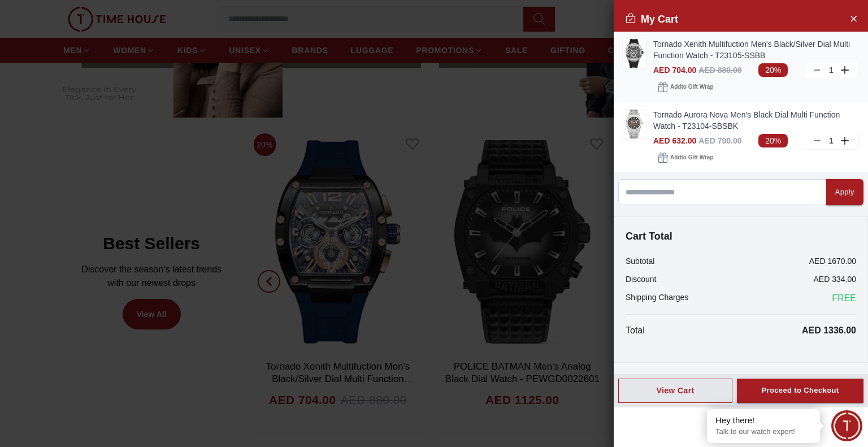 Image resolution: width=868 pixels, height=447 pixels. What do you see at coordinates (829, 331) in the screenshot?
I see `p: AED 1336.00` at bounding box center [829, 331].